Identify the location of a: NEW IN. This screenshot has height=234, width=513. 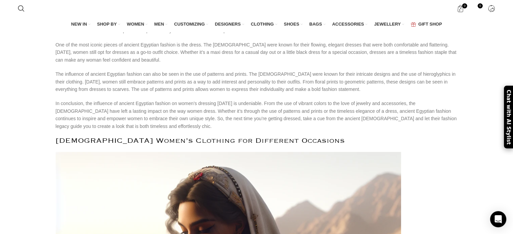
(81, 25).